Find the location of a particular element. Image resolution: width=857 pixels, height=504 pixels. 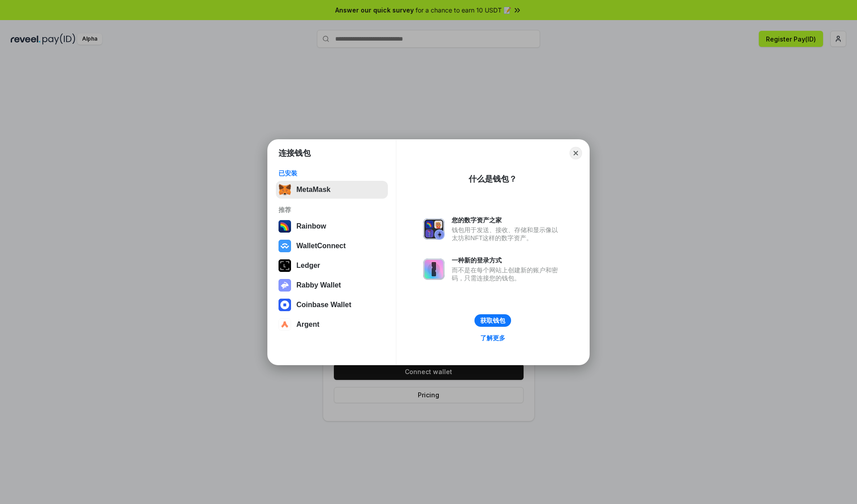

div: Coinbase Wallet is located at coordinates (324, 305).